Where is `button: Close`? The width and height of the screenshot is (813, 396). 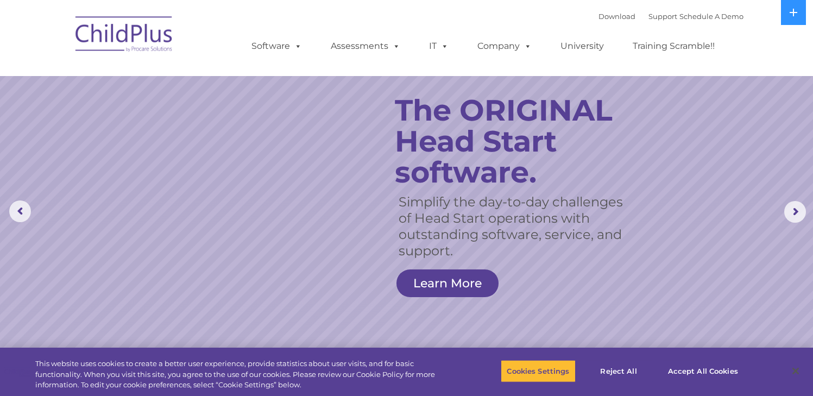
button: Close is located at coordinates (796, 371).